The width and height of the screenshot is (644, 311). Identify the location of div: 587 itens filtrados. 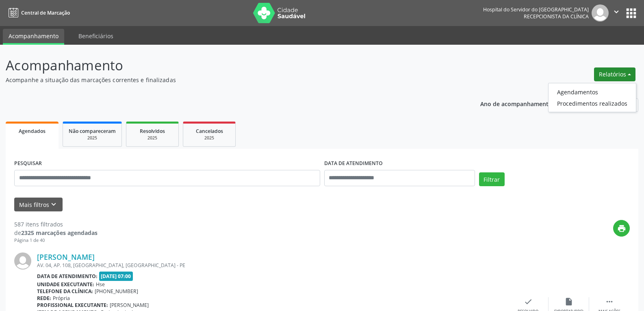
(56, 224).